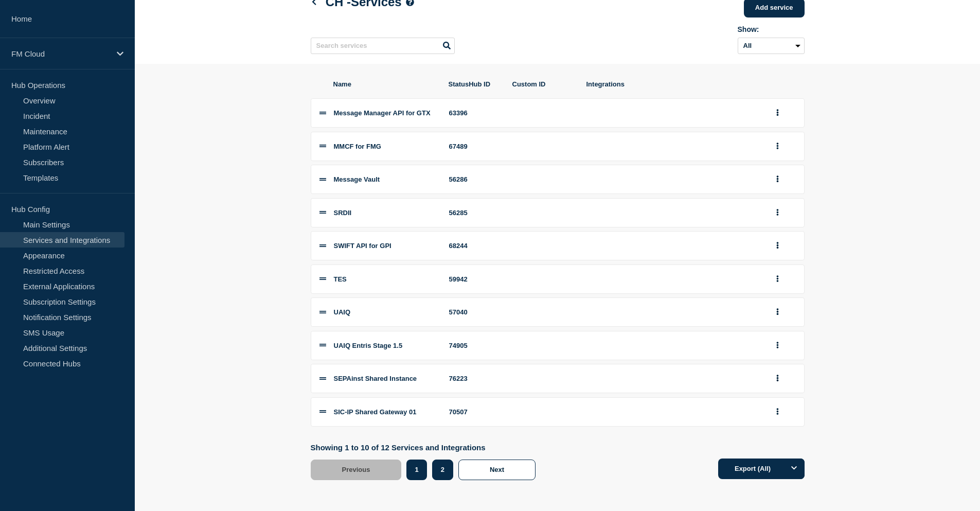 The height and width of the screenshot is (511, 980). I want to click on span: SEPAinst Shared Instance, so click(376, 378).